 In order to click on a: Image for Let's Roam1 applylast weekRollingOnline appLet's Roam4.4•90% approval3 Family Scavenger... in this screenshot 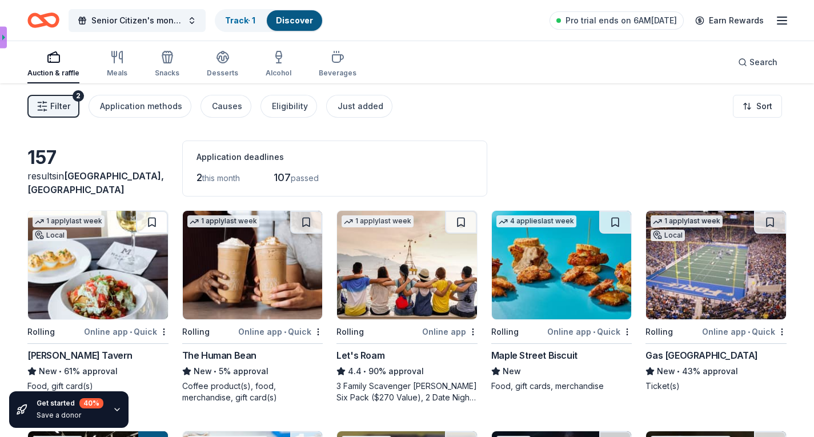, I will do `click(407, 307)`.